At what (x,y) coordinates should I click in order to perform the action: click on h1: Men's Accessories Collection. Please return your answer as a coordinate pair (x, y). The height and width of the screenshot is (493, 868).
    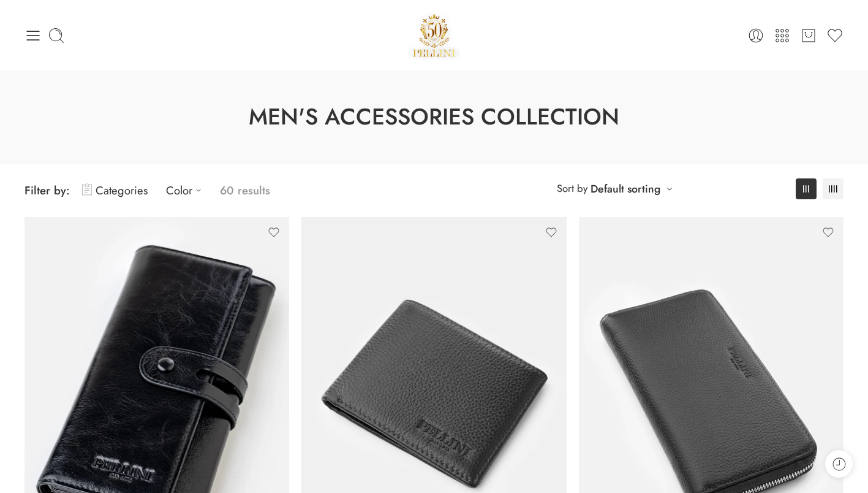
    Looking at the image, I should click on (434, 117).